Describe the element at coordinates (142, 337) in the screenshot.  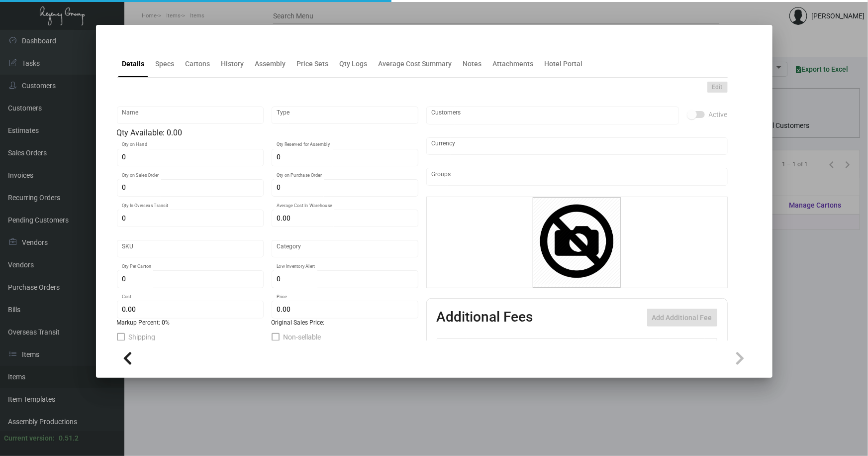
I see `span: Shipping` at that location.